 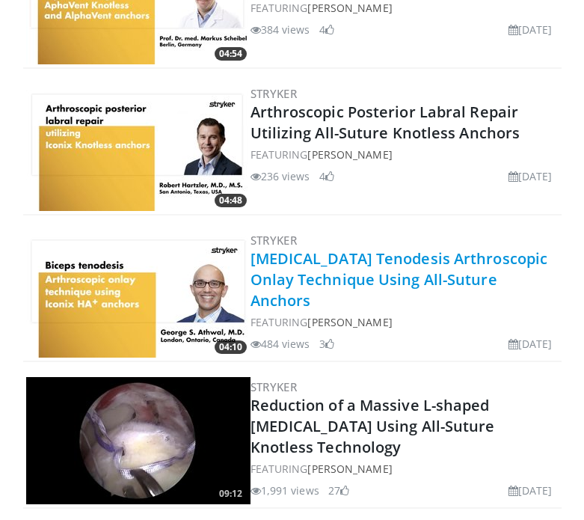 What do you see at coordinates (230, 201) in the screenshot?
I see `span: 04:48` at bounding box center [230, 201].